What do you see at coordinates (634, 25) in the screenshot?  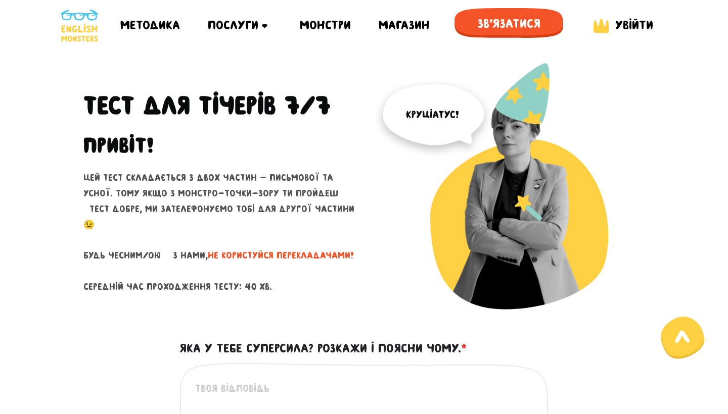 I see `span: Увійти` at bounding box center [634, 25].